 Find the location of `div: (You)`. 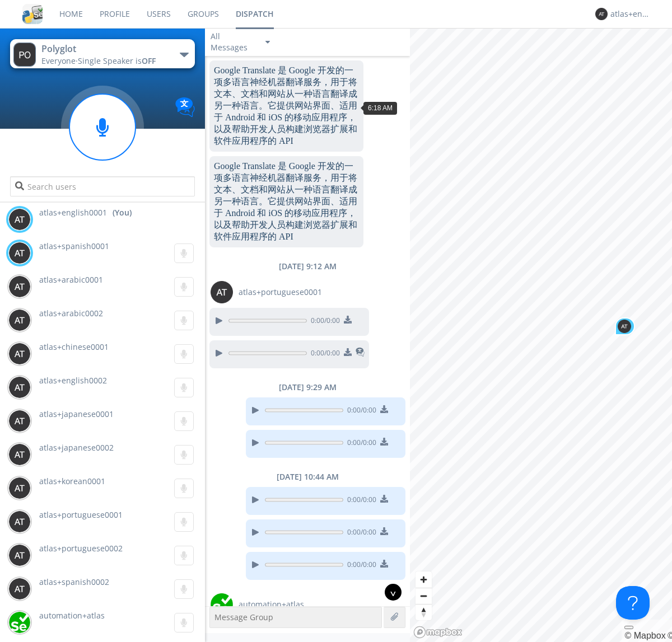

div: (You) is located at coordinates (122, 213).